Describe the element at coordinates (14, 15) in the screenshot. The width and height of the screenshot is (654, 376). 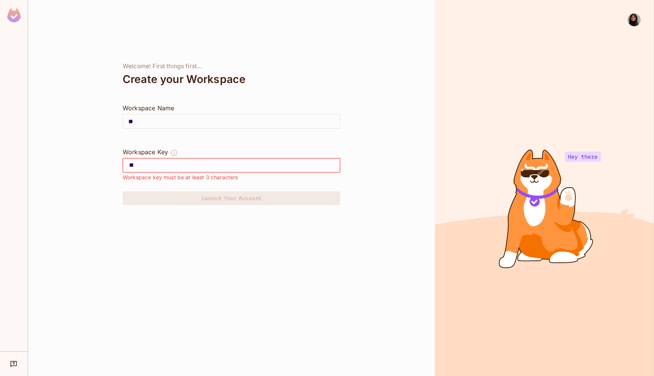
I see `img: SReyMgAAAABJRU5ErkJggg==` at that location.